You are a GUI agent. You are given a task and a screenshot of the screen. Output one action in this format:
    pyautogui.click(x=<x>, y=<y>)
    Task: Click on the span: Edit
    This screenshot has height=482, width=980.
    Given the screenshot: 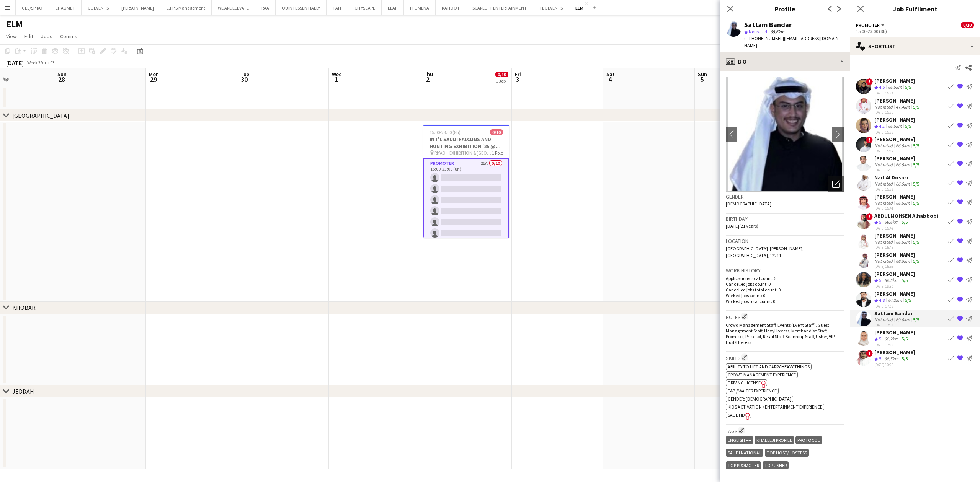 What is the action you would take?
    pyautogui.click(x=29, y=37)
    